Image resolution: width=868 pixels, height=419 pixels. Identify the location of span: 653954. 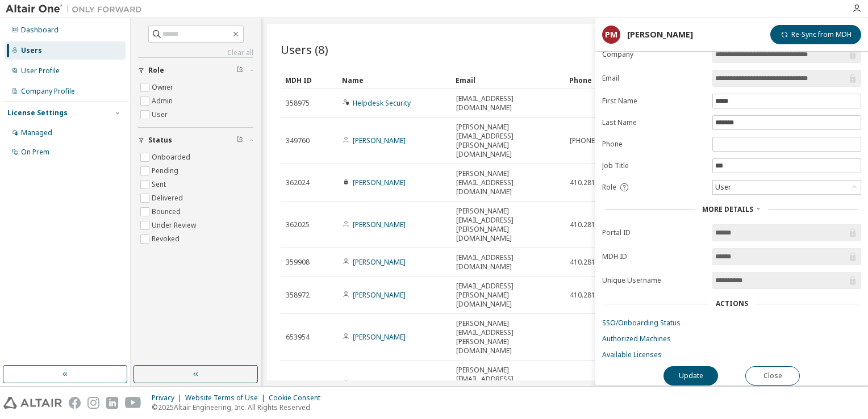
(298, 338).